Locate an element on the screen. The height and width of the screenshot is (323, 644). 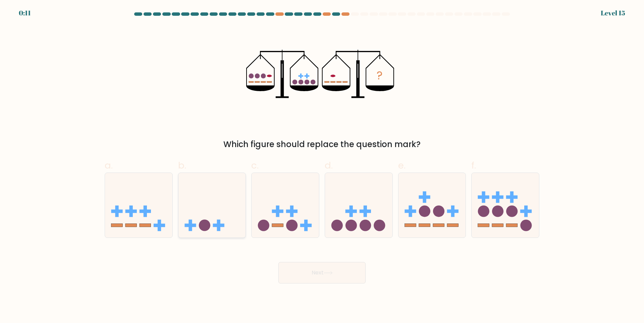
div: Which figure should replace the question mark? is located at coordinates (322, 144).